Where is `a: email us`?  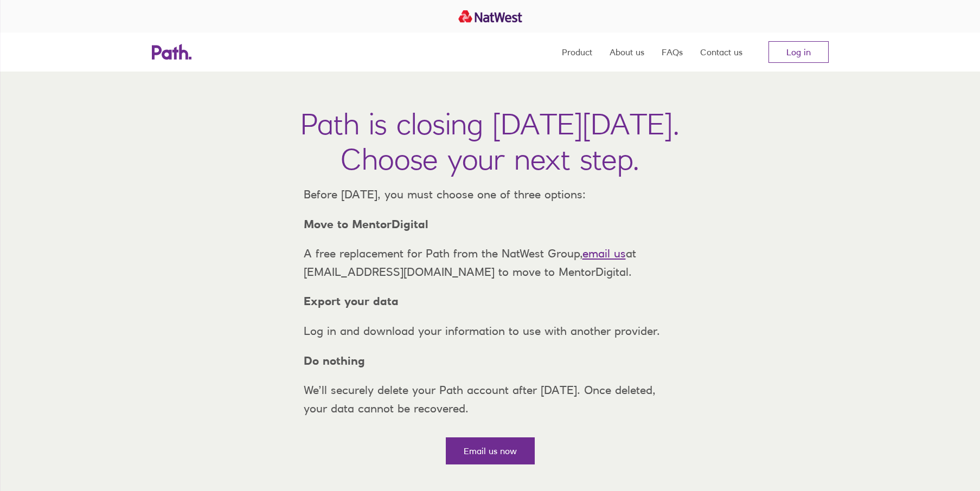 a: email us is located at coordinates (604, 253).